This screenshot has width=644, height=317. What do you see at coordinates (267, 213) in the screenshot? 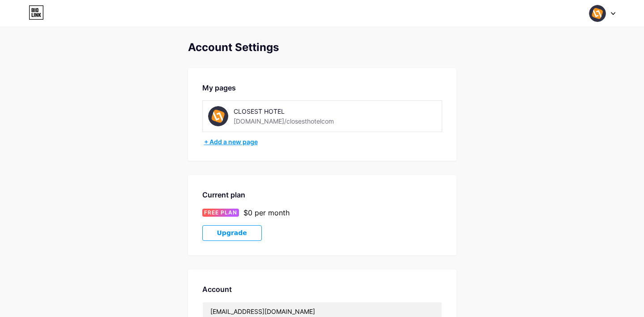
I see `div: $0 per month` at bounding box center [267, 213].